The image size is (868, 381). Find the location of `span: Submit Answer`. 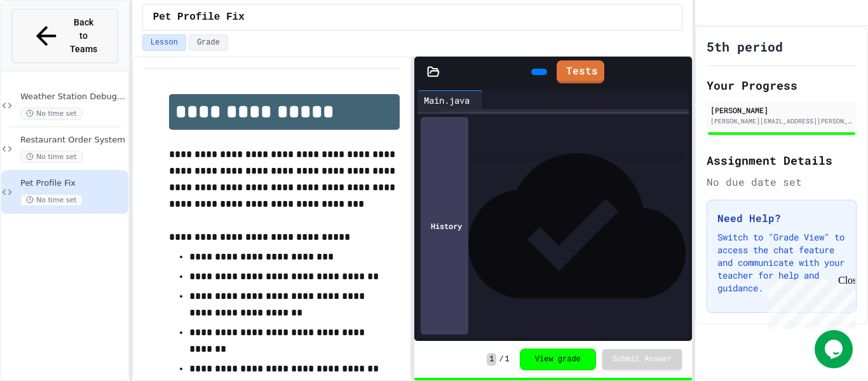

span: Submit Answer is located at coordinates (642, 359).